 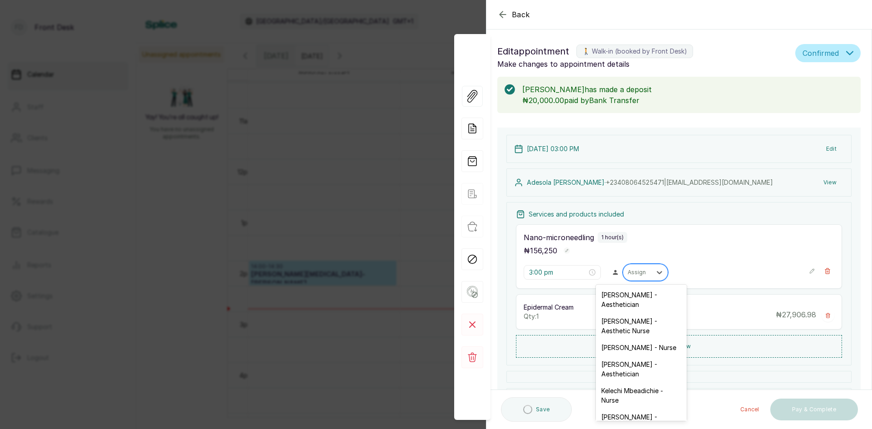 What do you see at coordinates (679, 347) in the screenshot?
I see `button: Add new` at bounding box center [679, 347].